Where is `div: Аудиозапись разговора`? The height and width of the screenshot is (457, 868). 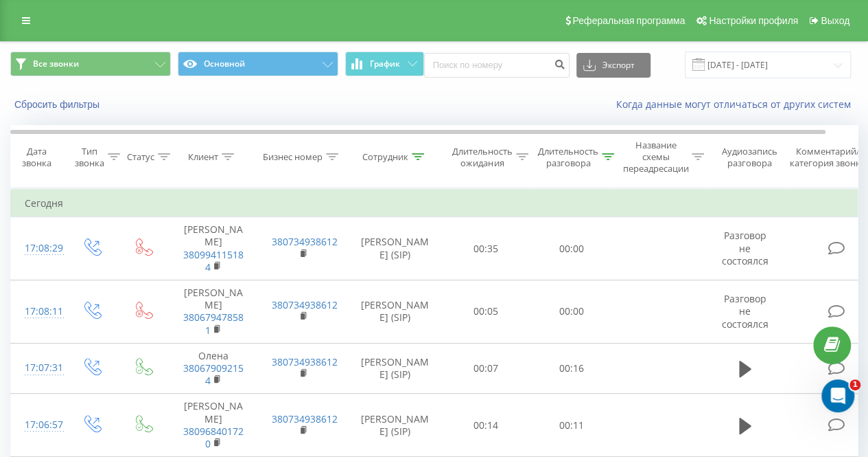 div: Аудиозапись разговора is located at coordinates (749, 158).